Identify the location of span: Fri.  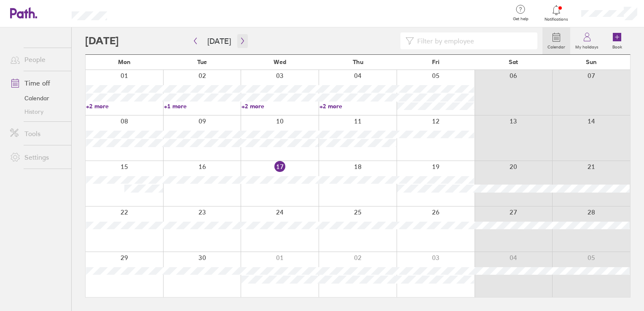
(435, 62).